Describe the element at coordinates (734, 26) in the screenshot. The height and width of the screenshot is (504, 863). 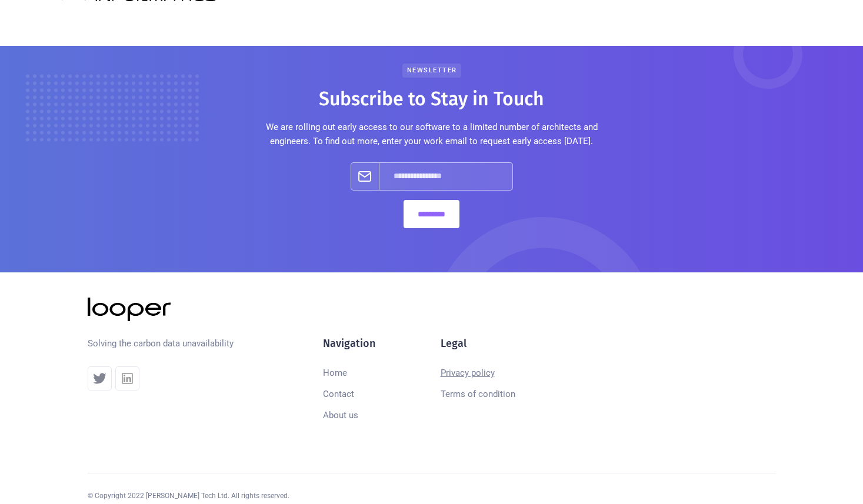
I see `a: beta test` at that location.